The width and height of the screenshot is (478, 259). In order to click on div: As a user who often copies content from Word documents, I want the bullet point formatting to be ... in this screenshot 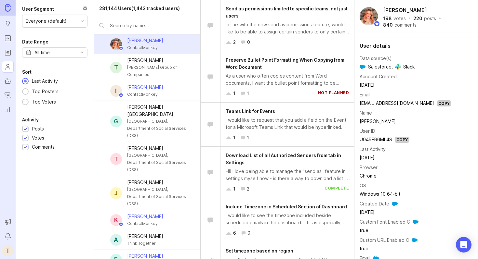, I will do `click(287, 80)`.